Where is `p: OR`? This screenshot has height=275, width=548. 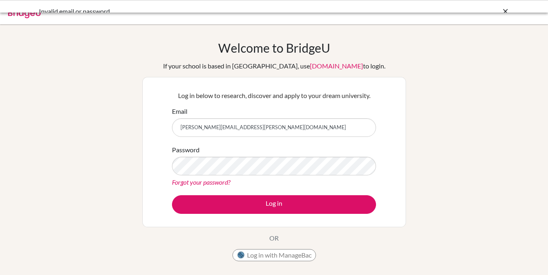
p: OR is located at coordinates (274, 238).